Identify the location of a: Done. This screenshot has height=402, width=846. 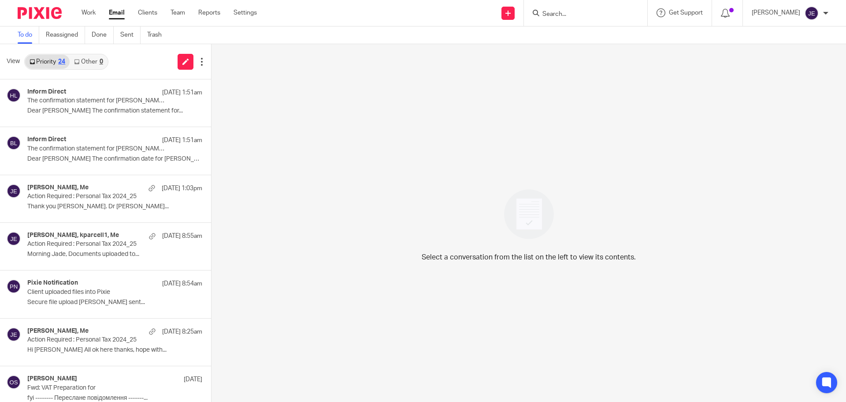
(103, 35).